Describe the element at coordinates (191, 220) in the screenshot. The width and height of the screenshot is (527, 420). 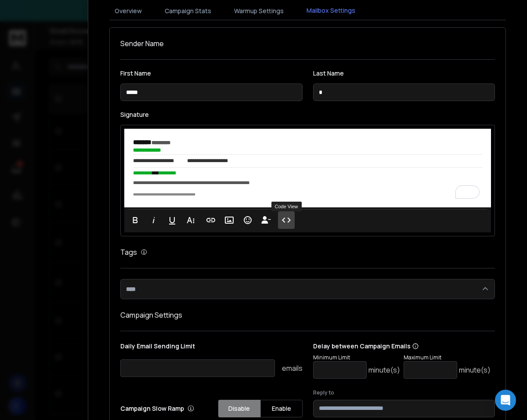
I see `button: More Text` at that location.